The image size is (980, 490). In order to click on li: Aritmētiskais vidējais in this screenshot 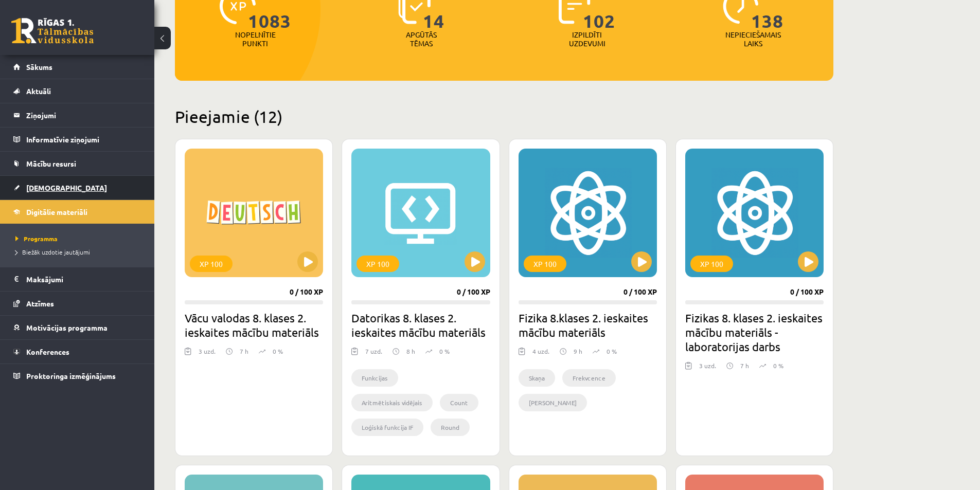, I will do `click(392, 402)`.